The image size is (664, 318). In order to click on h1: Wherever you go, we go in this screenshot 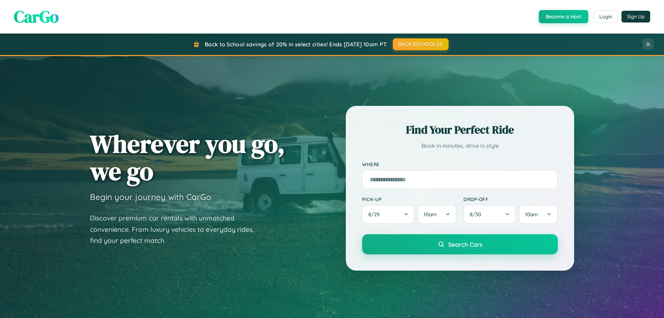, I will do `click(188, 157)`.